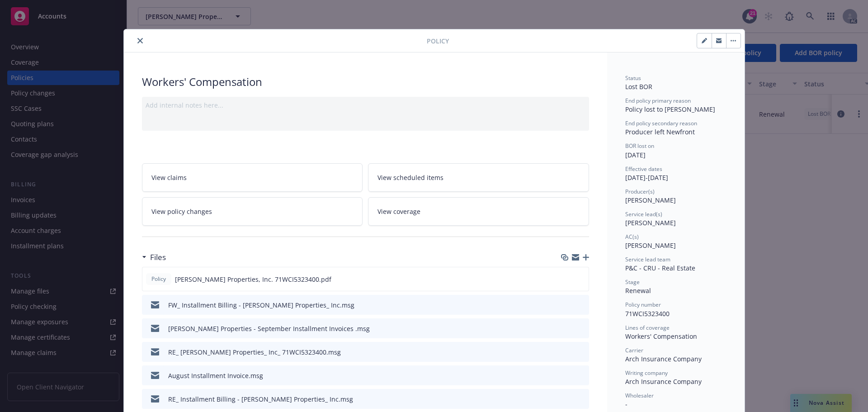  I want to click on h3: Files, so click(158, 257).